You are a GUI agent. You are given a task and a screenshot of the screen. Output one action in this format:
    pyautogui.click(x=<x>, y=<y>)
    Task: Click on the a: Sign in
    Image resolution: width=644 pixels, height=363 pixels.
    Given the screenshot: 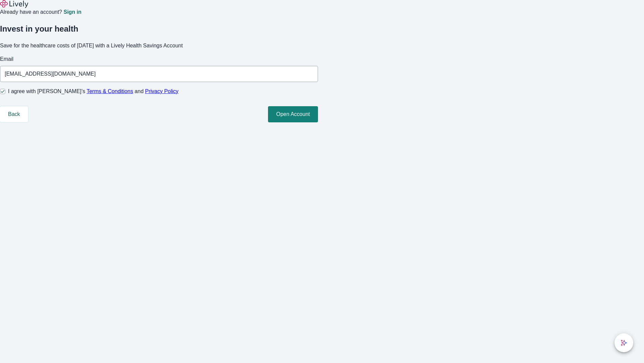 What is the action you would take?
    pyautogui.click(x=72, y=12)
    